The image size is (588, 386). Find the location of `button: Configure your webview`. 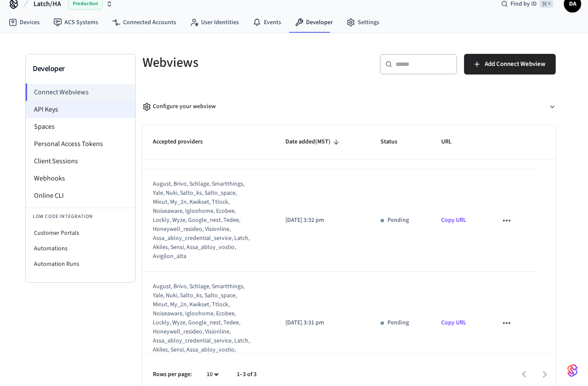

button: Configure your webview is located at coordinates (349, 106).